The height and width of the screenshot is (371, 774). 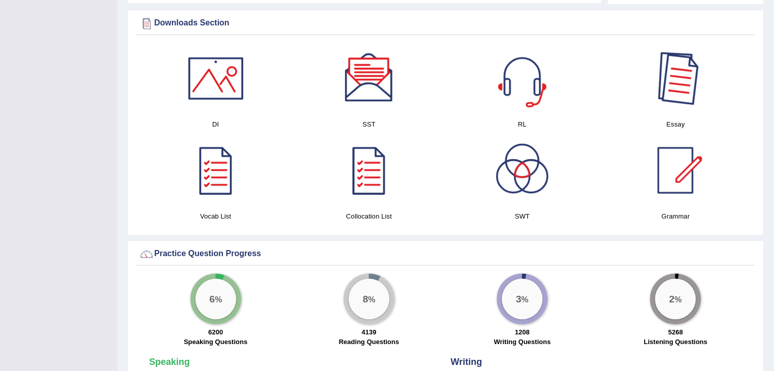 What do you see at coordinates (675, 124) in the screenshot?
I see `h4: Essay` at bounding box center [675, 124].